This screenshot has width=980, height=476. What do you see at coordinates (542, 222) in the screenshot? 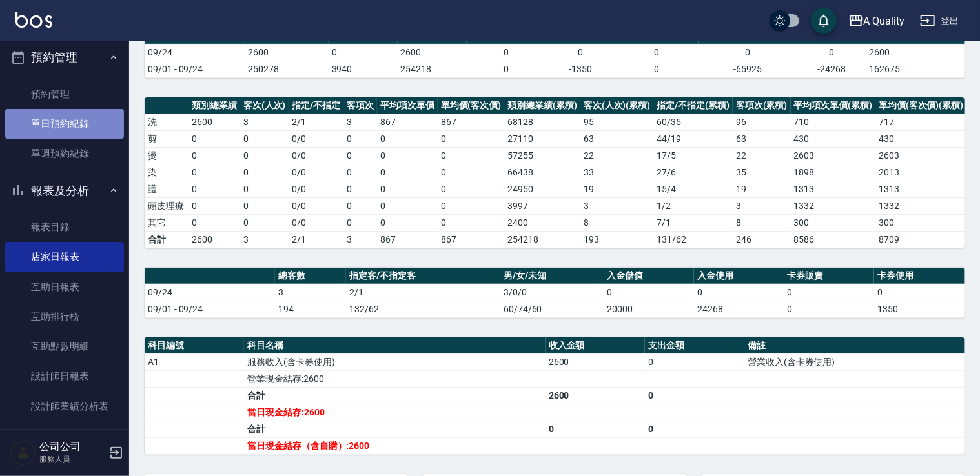
I see `td: 2400` at bounding box center [542, 222].